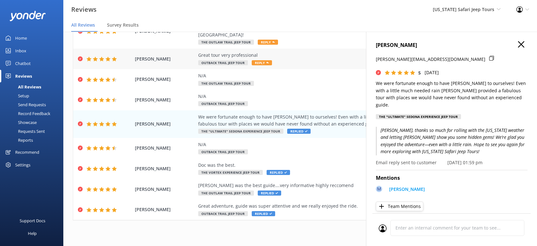 This screenshot has height=246, width=537. I want to click on span: All Reviews, so click(83, 25).